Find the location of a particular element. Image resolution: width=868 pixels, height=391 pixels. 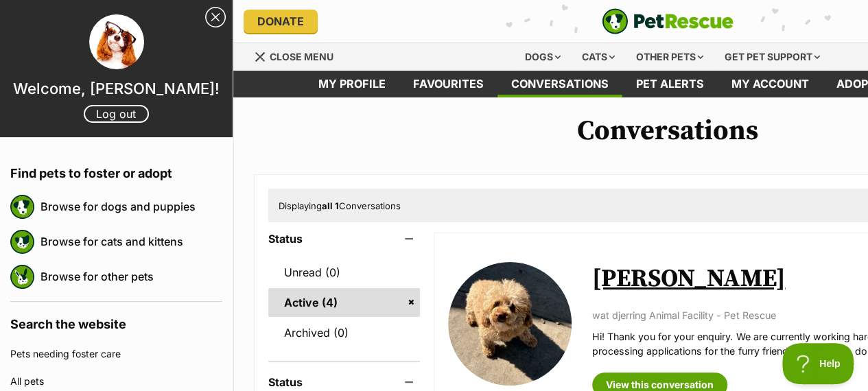

a: Pets needing foster care is located at coordinates (116, 354).